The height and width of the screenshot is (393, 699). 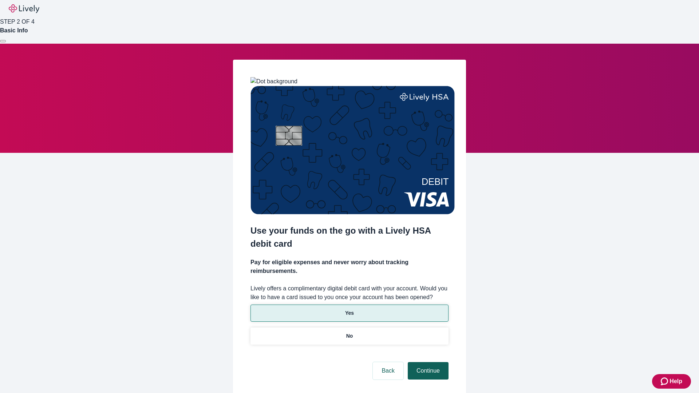 I want to click on img: Debit card, so click(x=352, y=150).